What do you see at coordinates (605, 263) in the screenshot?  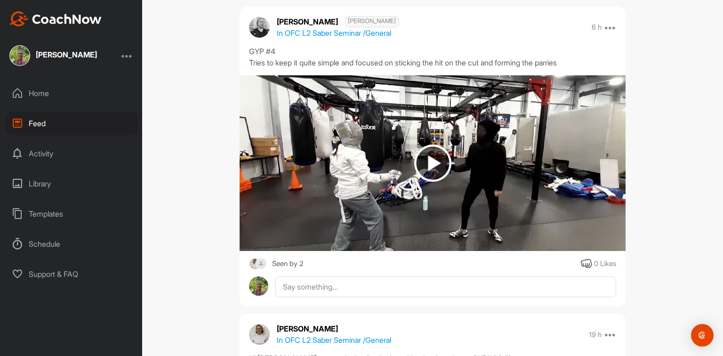 I see `div: 0 Likes` at bounding box center [605, 263].